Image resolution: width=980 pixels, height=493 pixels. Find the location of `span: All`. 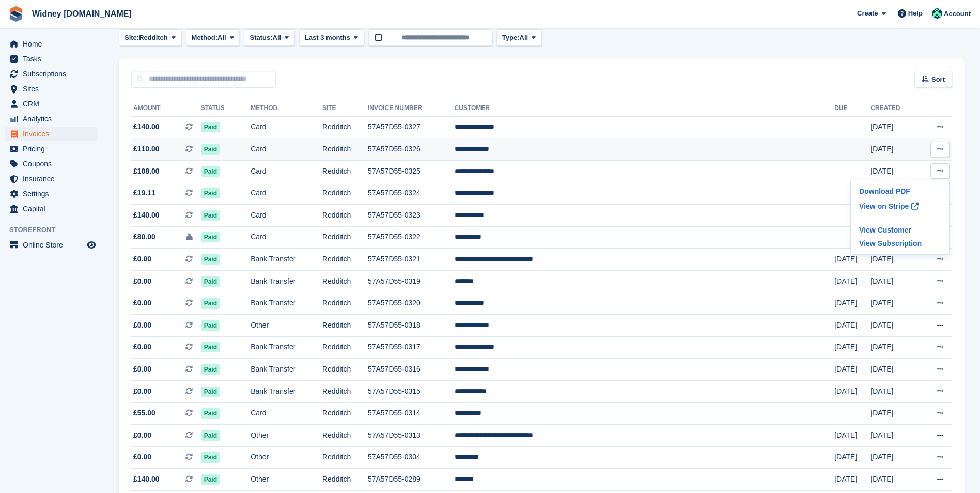

span: All is located at coordinates (277, 38).